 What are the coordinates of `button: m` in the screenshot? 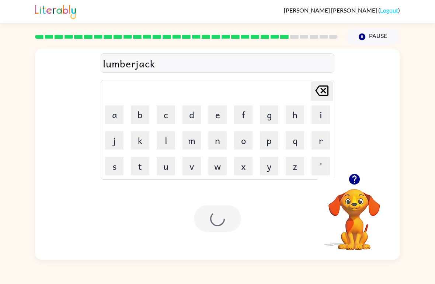 It's located at (192, 140).